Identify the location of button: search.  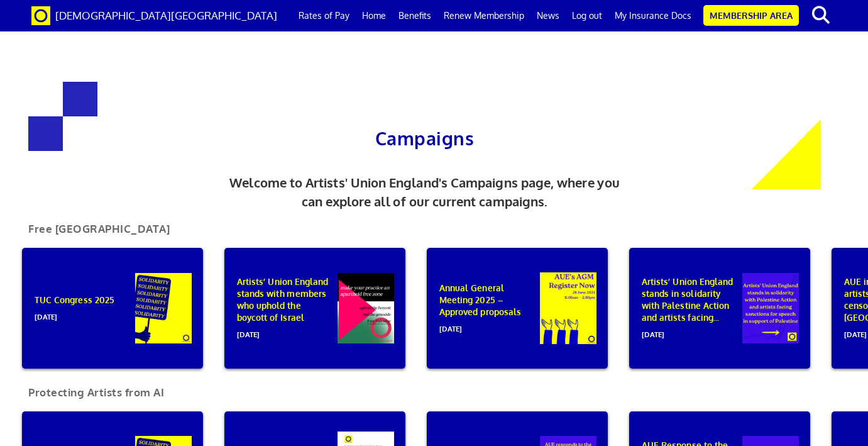
(820, 15).